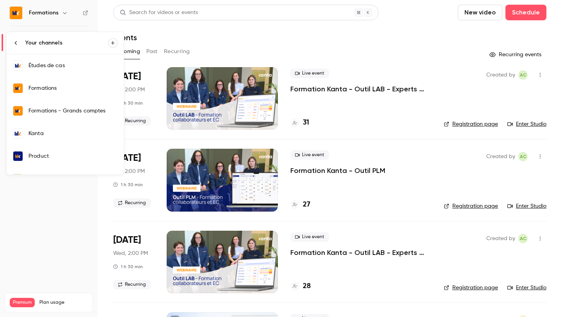 The image size is (562, 317). Describe the element at coordinates (73, 133) in the screenshot. I see `div: Kanta` at that location.